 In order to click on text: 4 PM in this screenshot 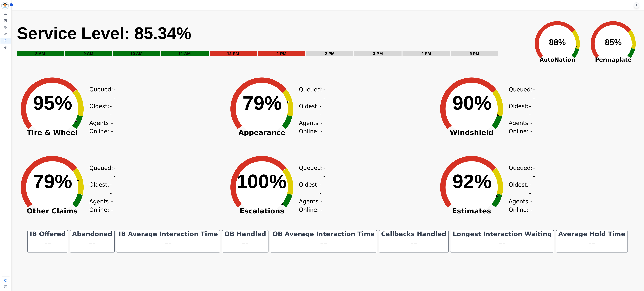, I will do `click(426, 53)`.